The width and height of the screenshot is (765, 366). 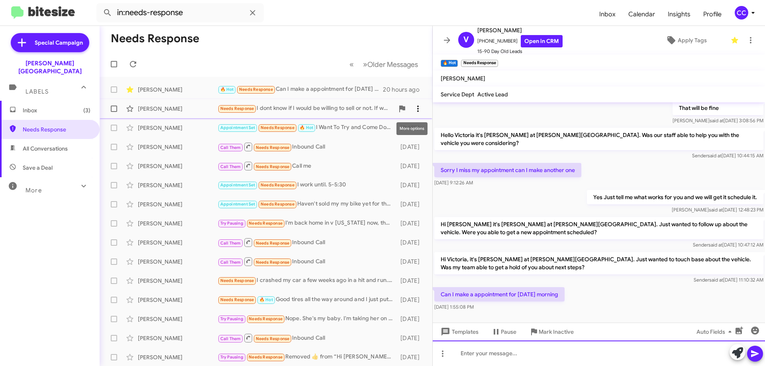 What do you see at coordinates (33, 190) in the screenshot?
I see `span: More` at bounding box center [33, 190].